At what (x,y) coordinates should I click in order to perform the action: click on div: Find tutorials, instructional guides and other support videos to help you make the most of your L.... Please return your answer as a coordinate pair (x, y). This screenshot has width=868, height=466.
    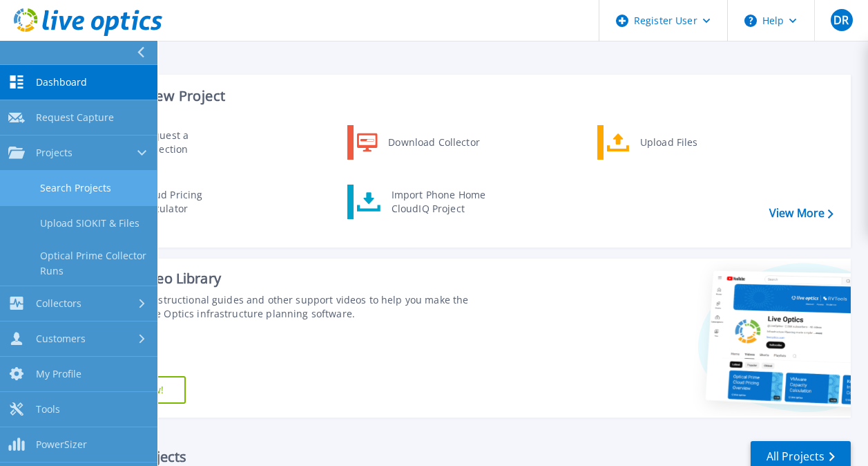
    Looking at the image, I should click on (285, 307).